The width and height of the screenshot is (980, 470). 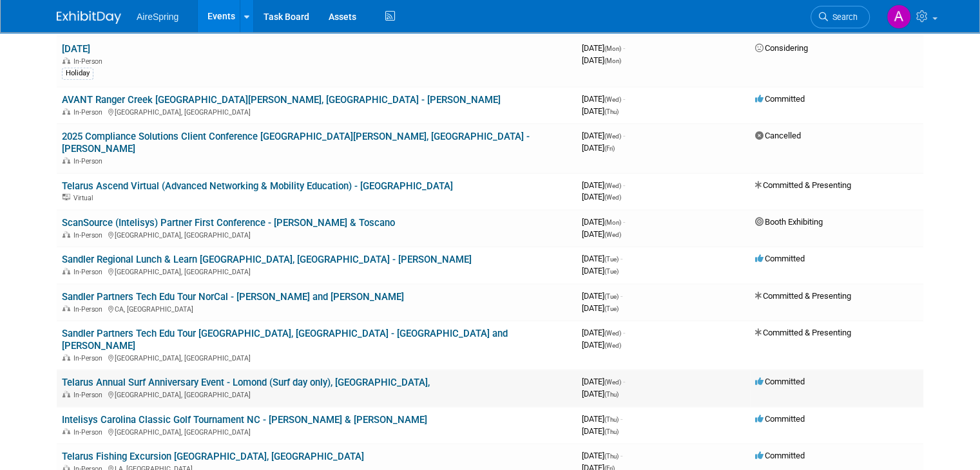 What do you see at coordinates (781, 48) in the screenshot?
I see `span: Considering` at bounding box center [781, 48].